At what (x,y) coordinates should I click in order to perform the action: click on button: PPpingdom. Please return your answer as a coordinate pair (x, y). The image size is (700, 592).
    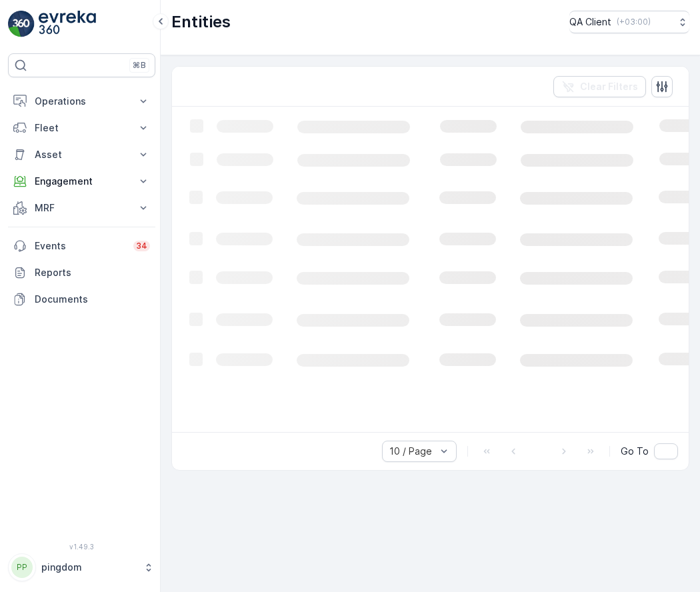
    Looking at the image, I should click on (81, 567).